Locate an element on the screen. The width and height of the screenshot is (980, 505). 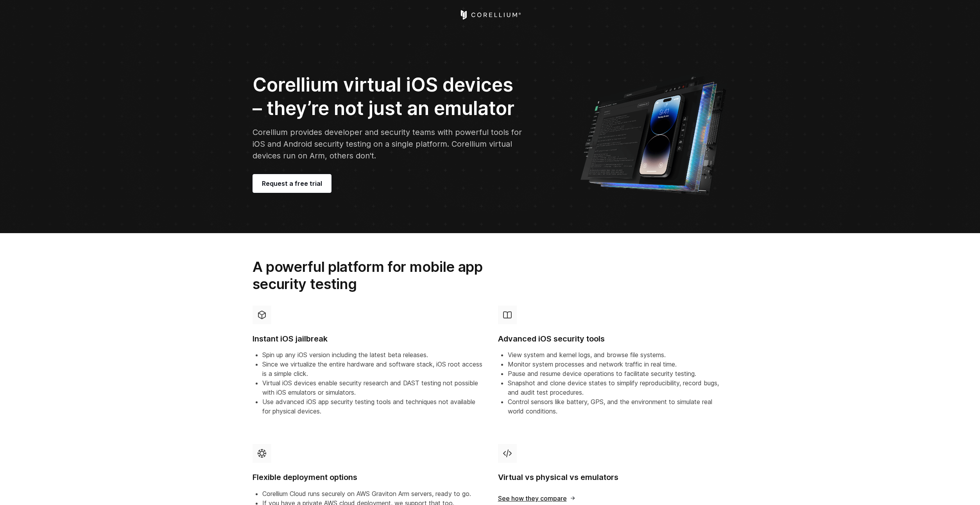
li: Monitor system processes and network traffic in real time. is located at coordinates (617, 364).